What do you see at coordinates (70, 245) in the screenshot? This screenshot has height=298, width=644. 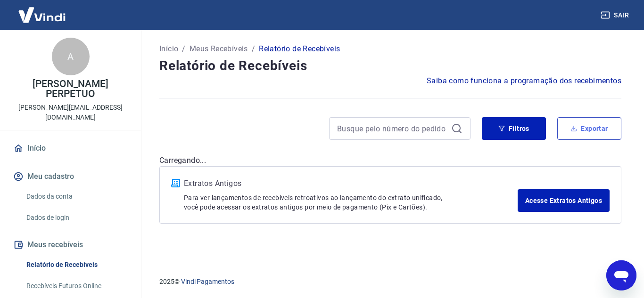 I see `button: Meus recebíveis` at bounding box center [70, 245].